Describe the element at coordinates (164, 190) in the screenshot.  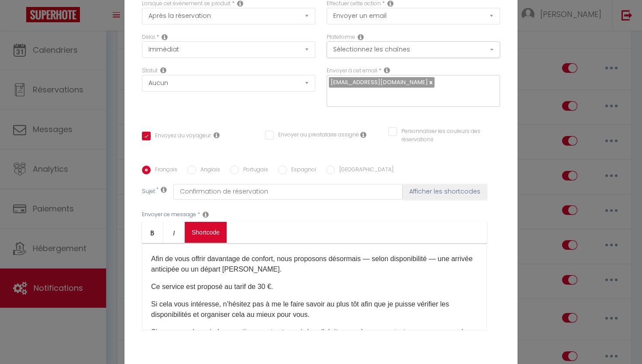
I see `i: Subject` at that location.